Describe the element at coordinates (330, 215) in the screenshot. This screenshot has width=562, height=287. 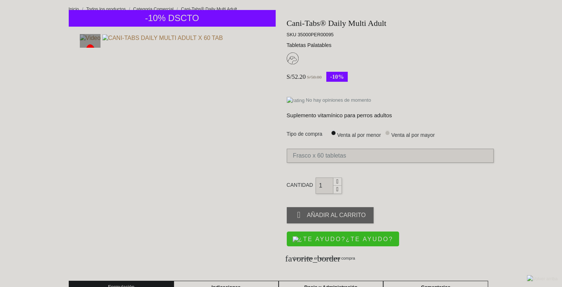
I see `button: Añadir al carrito` at that location.